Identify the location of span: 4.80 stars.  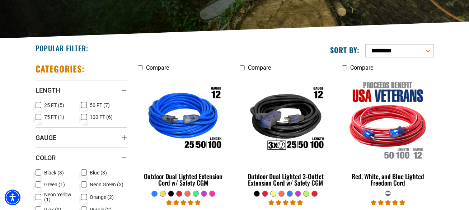
(286, 202).